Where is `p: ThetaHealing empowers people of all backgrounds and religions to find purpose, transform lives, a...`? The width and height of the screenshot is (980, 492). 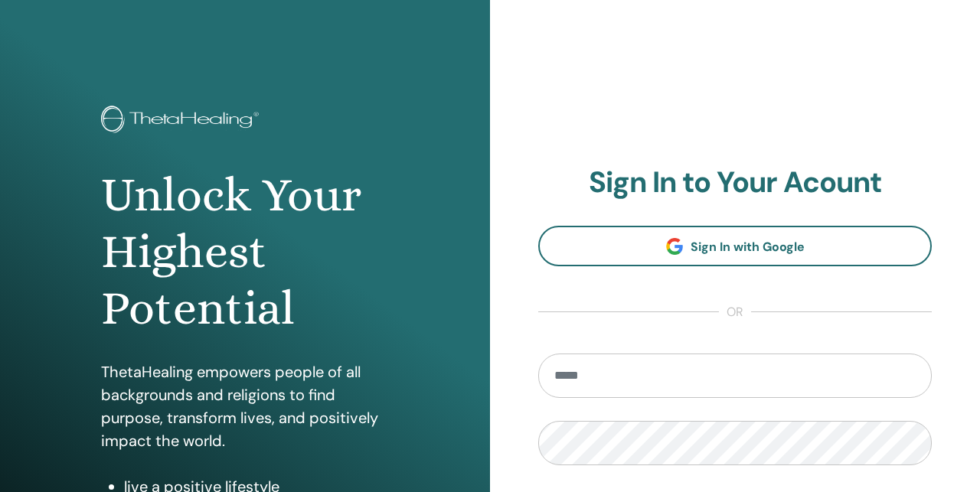 p: ThetaHealing empowers people of all backgrounds and religions to find purpose, transform lives, a... is located at coordinates (245, 406).